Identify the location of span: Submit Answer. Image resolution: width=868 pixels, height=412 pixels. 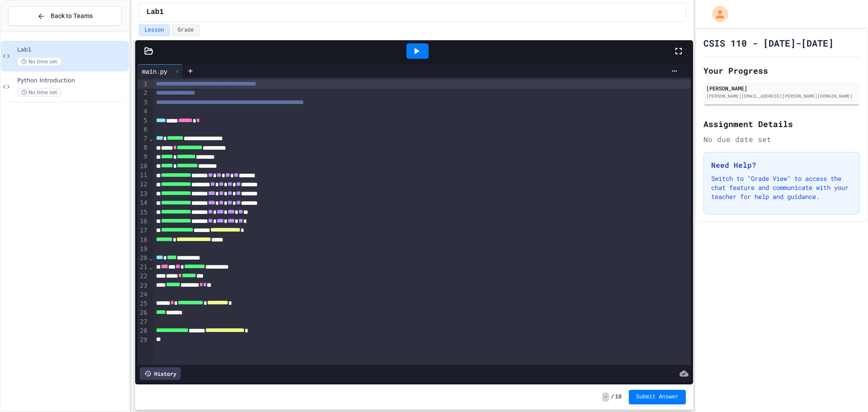
(658, 397).